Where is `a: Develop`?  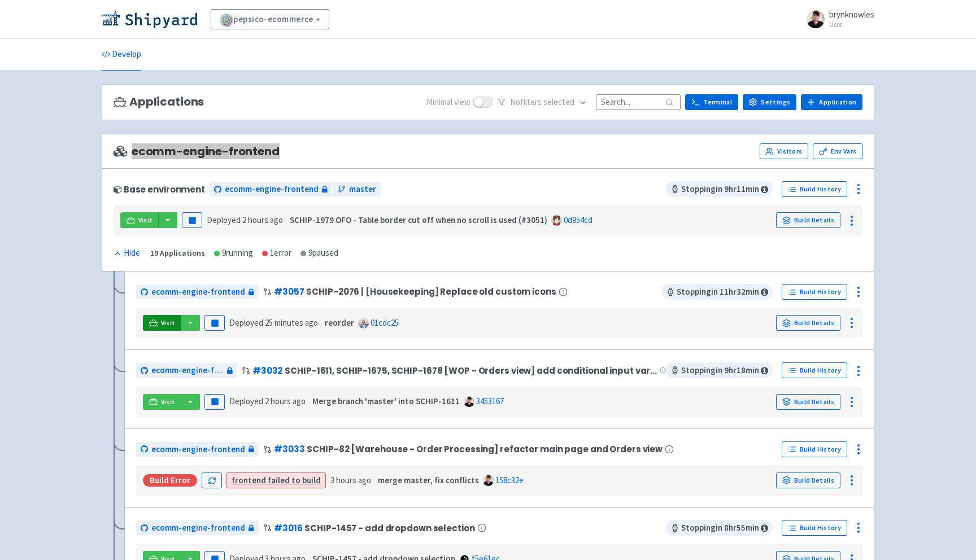
a: Develop is located at coordinates (122, 55).